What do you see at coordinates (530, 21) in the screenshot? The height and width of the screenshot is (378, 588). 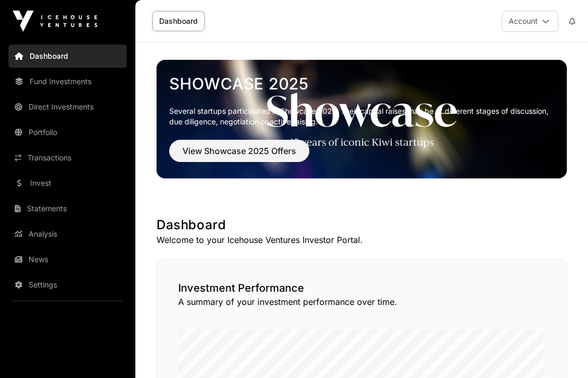 I see `button: Account` at bounding box center [530, 21].